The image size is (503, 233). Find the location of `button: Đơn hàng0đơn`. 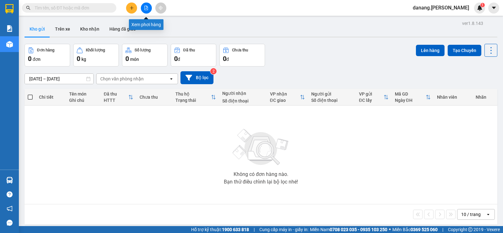

button: Đơn hàng0đơn is located at coordinates (47, 55).